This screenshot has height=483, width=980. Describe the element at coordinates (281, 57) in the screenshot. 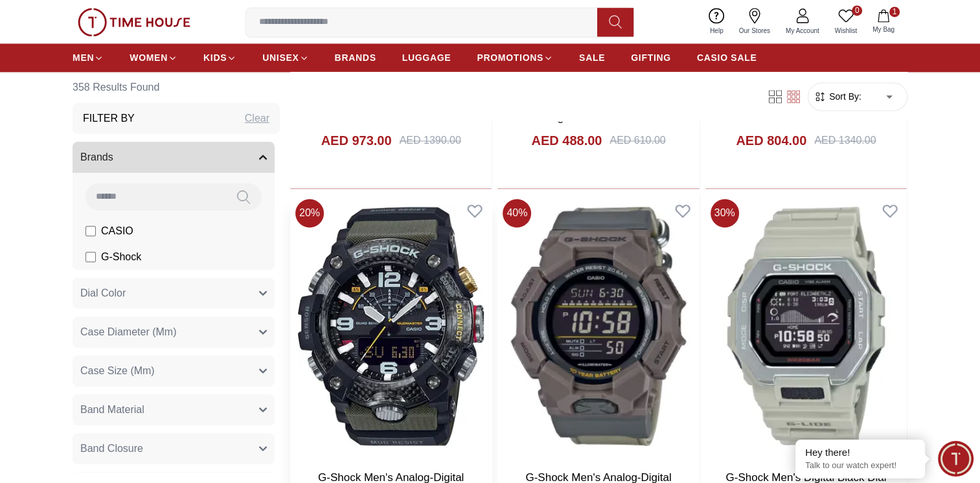

I see `span: UNISEX` at that location.